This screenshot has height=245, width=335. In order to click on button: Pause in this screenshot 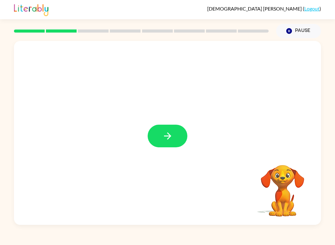, I will do `click(298, 31)`.